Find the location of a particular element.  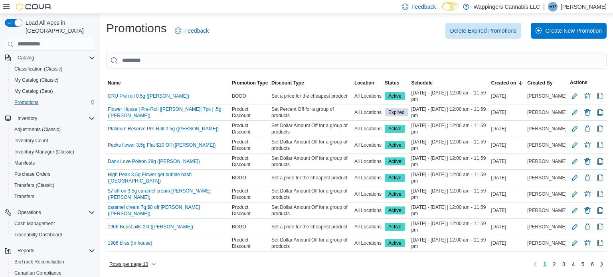

span: Create New Promotion is located at coordinates (574, 31).